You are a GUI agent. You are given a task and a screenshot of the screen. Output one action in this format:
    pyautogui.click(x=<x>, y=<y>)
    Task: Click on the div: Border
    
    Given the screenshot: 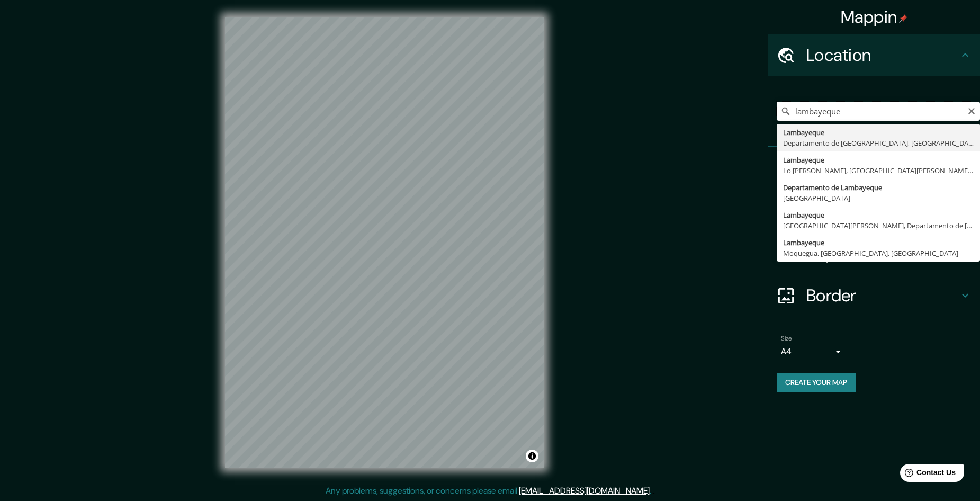 What is the action you would take?
    pyautogui.click(x=875, y=295)
    